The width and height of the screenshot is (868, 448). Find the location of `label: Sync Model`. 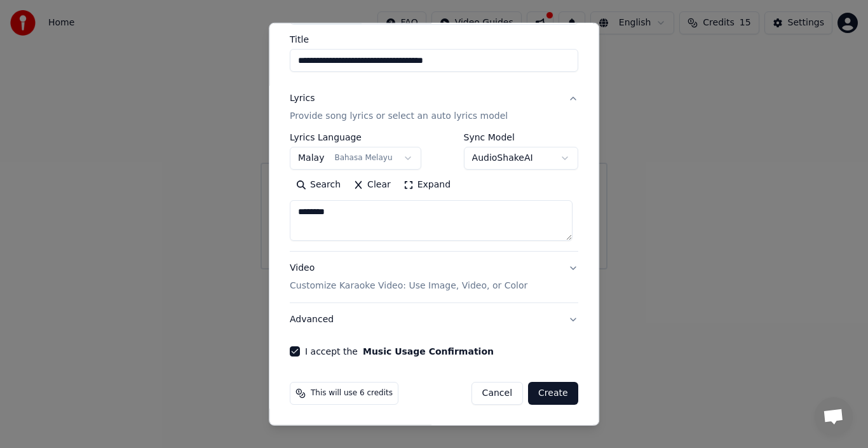

label: Sync Model is located at coordinates (522, 137).